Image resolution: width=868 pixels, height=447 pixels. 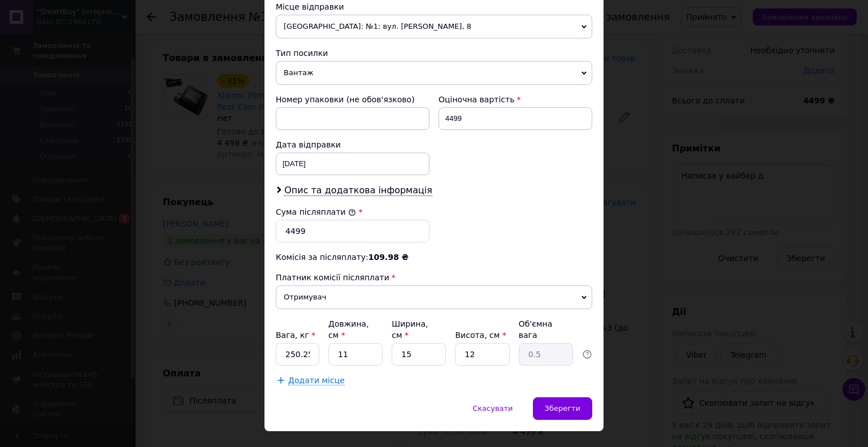 What do you see at coordinates (389, 257) in the screenshot?
I see `span: 109.98 ₴` at bounding box center [389, 257].